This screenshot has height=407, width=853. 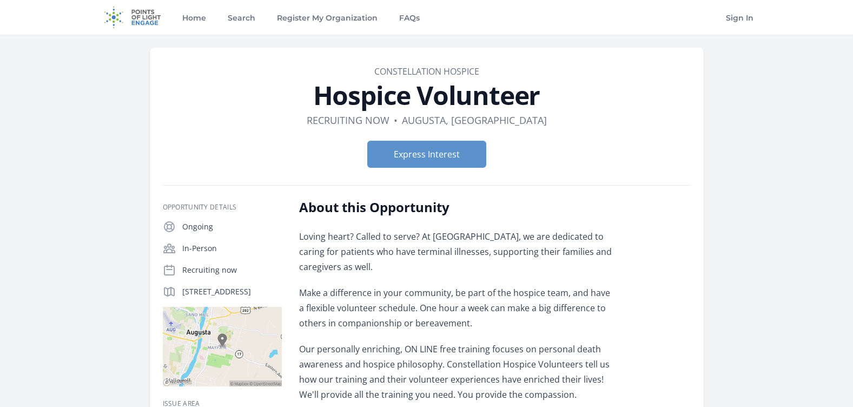 I want to click on button: Express Interest, so click(x=427, y=154).